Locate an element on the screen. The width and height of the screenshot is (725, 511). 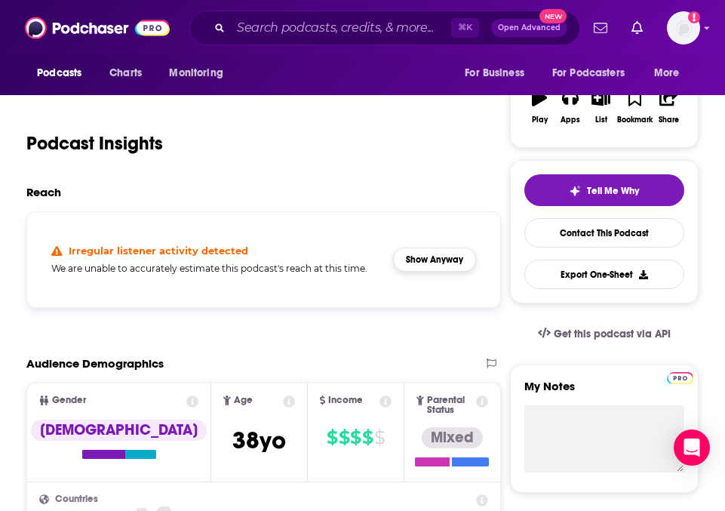
span: Monitoring is located at coordinates (195, 73).